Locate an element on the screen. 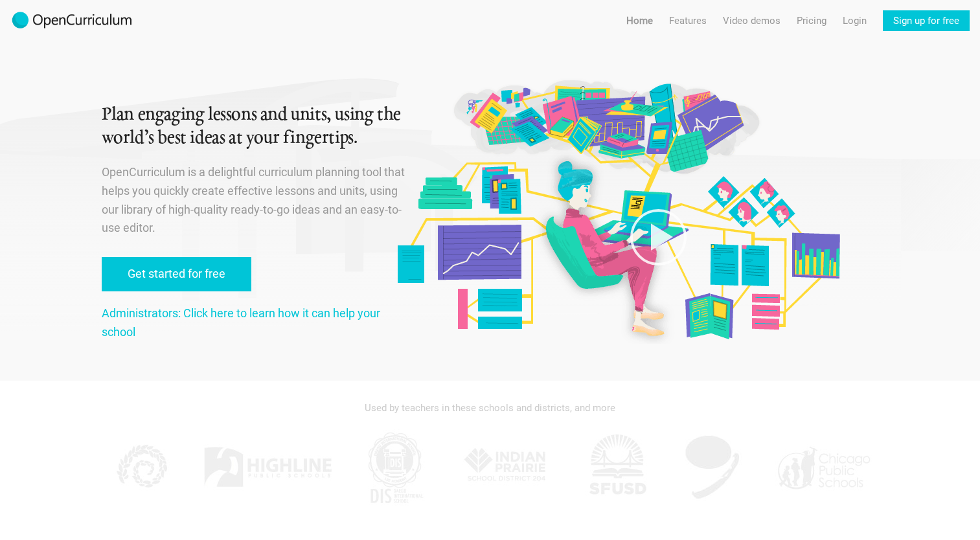 Image resolution: width=980 pixels, height=540 pixels. h1: Plan engaging lessons and units, using the world’s best ideas at your fingertips. is located at coordinates (254, 127).